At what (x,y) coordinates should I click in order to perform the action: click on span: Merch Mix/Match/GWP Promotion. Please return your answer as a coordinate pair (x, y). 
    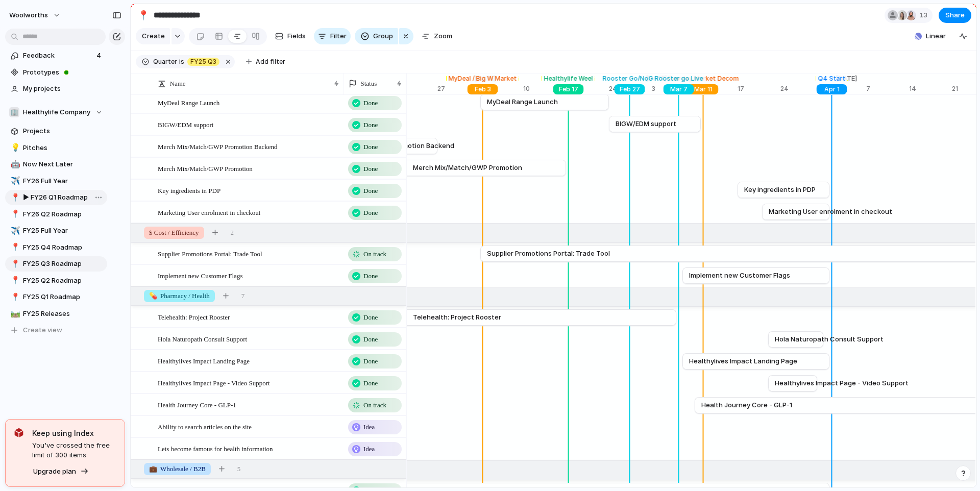
    Looking at the image, I should click on (467, 168).